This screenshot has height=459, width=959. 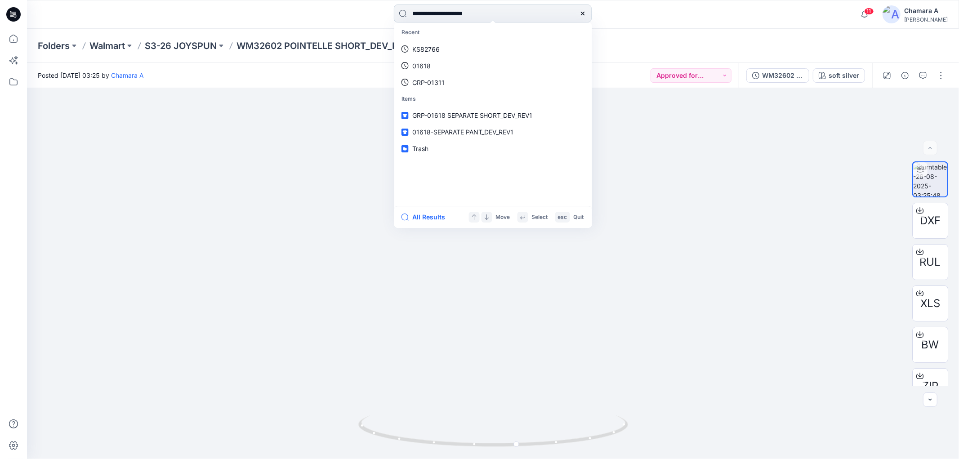 I want to click on button: soft silver, so click(x=839, y=75).